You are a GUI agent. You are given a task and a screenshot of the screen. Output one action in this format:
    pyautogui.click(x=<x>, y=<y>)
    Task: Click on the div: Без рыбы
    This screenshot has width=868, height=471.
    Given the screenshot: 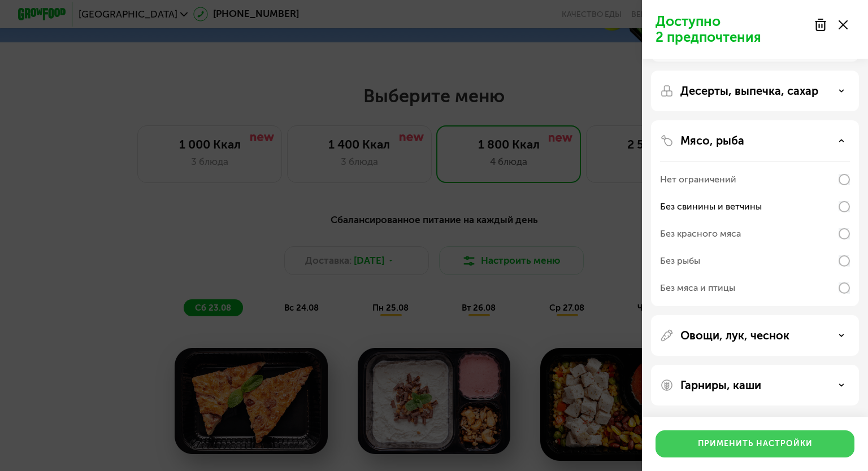 What is the action you would take?
    pyautogui.click(x=680, y=261)
    